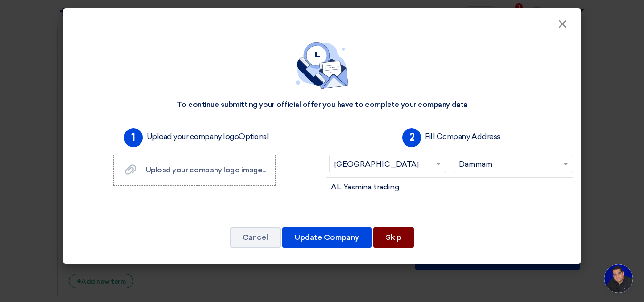 The width and height of the screenshot is (644, 302). What do you see at coordinates (327, 238) in the screenshot?
I see `button: Update Company` at bounding box center [327, 238].